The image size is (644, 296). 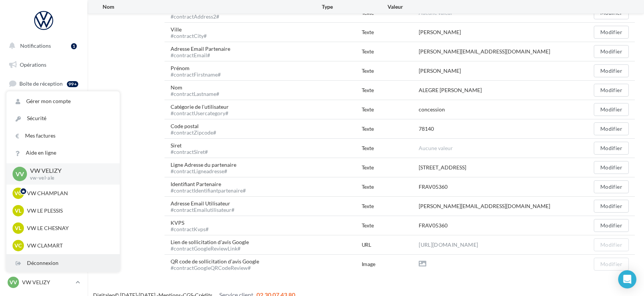 What do you see at coordinates (390, 265) in the screenshot?
I see `div: Image` at bounding box center [390, 265].